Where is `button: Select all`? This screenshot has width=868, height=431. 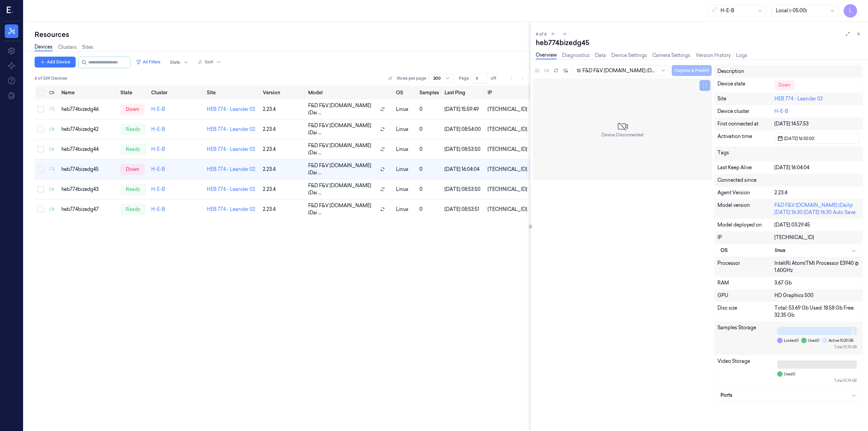
button: Select all is located at coordinates (41, 93).